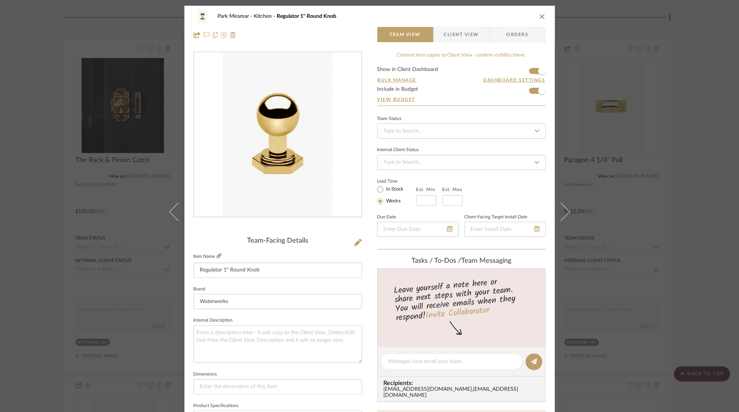  What do you see at coordinates (462, 261) in the screenshot?
I see `div: team Messaging` at bounding box center [462, 261].